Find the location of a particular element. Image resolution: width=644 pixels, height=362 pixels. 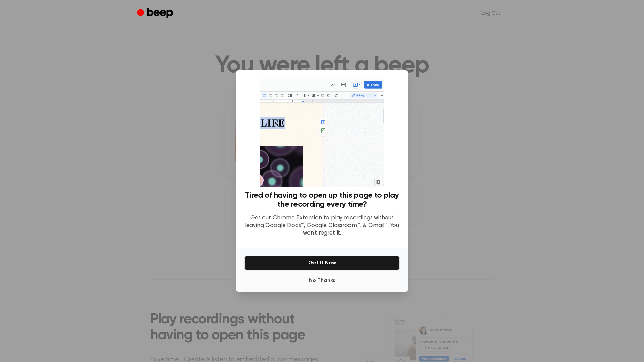

h3: Tired of having to open up this page to play the recording every time? is located at coordinates (322, 200).